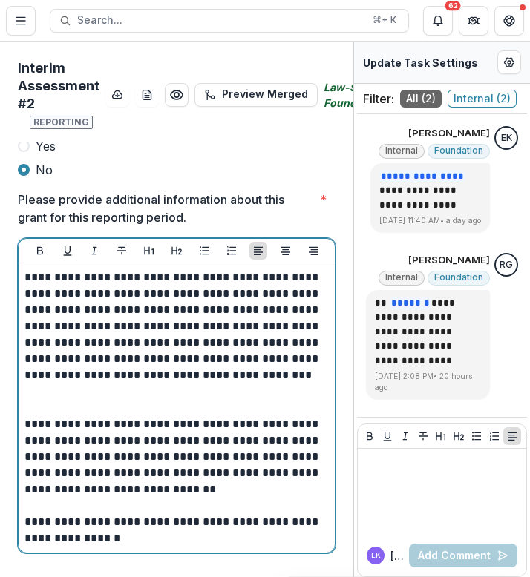 The width and height of the screenshot is (530, 577). I want to click on button: download-word-button, so click(147, 95).